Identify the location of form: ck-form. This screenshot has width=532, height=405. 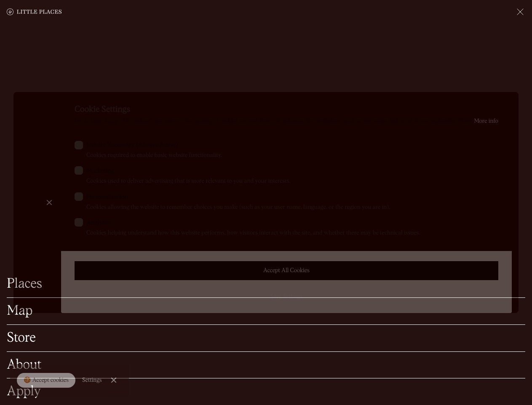
(287, 214).